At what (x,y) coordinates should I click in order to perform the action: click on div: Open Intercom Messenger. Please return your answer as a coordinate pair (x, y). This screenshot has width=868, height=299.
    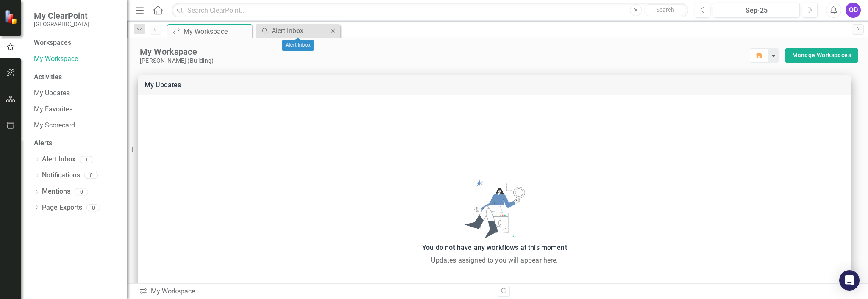
    Looking at the image, I should click on (850, 281).